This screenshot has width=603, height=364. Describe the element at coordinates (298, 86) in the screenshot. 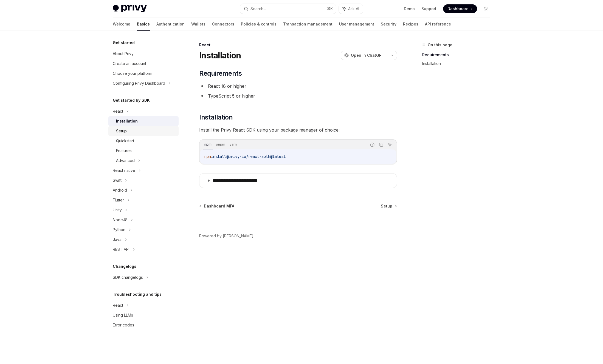

I see `li: React 18 or higher` at that location.